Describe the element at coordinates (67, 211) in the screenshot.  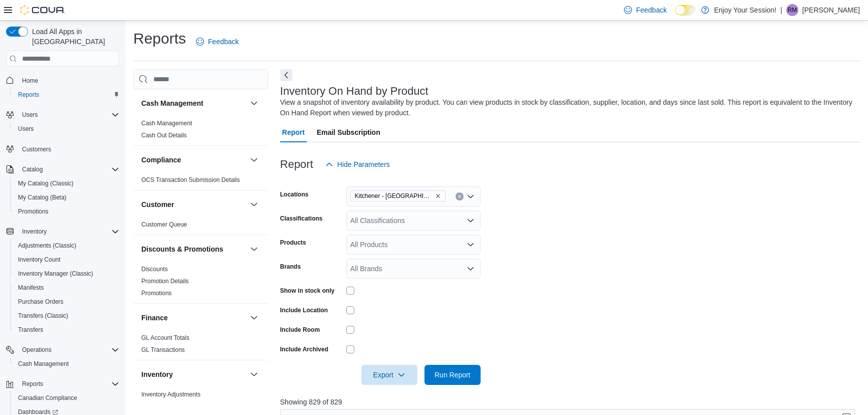
I see `button: Promotions` at that location.